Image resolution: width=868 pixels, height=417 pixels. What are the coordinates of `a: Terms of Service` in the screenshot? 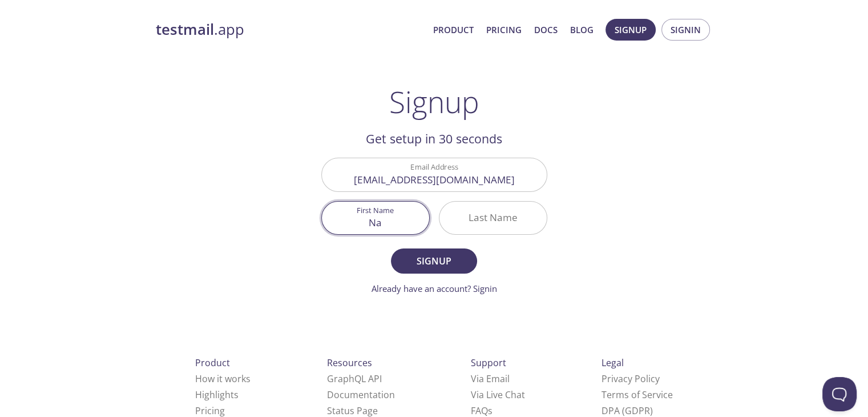 It's located at (637, 395).